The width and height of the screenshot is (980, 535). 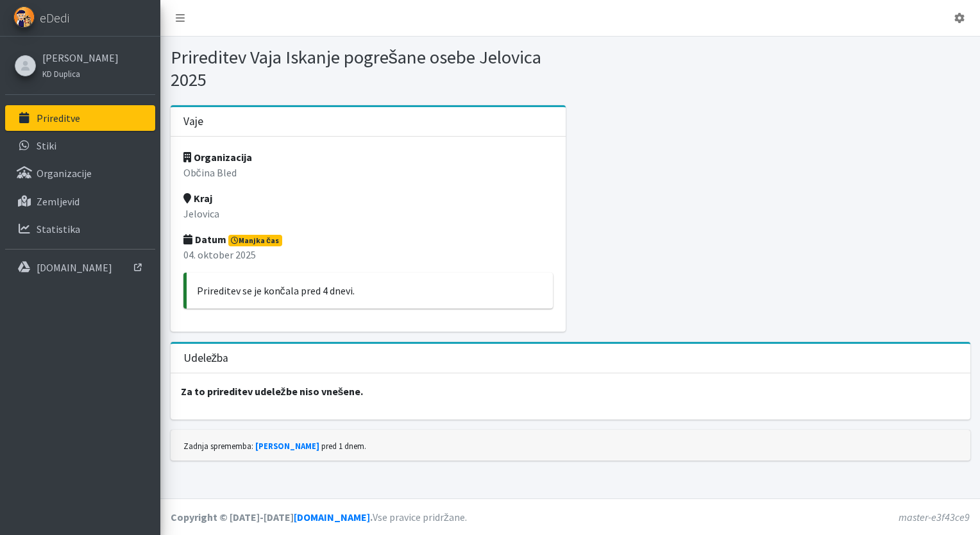 I want to click on a: Zemljevid, so click(x=80, y=202).